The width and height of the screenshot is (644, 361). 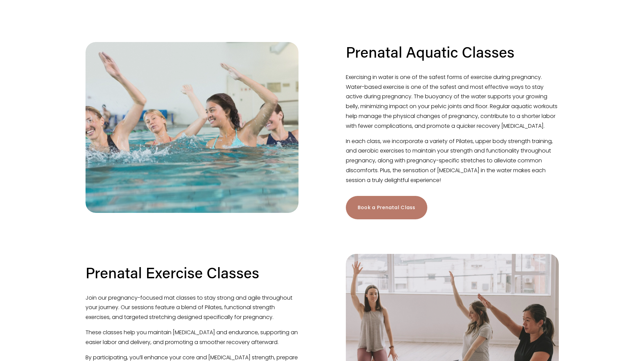 I want to click on a: Book a Prenatal Class, so click(x=387, y=208).